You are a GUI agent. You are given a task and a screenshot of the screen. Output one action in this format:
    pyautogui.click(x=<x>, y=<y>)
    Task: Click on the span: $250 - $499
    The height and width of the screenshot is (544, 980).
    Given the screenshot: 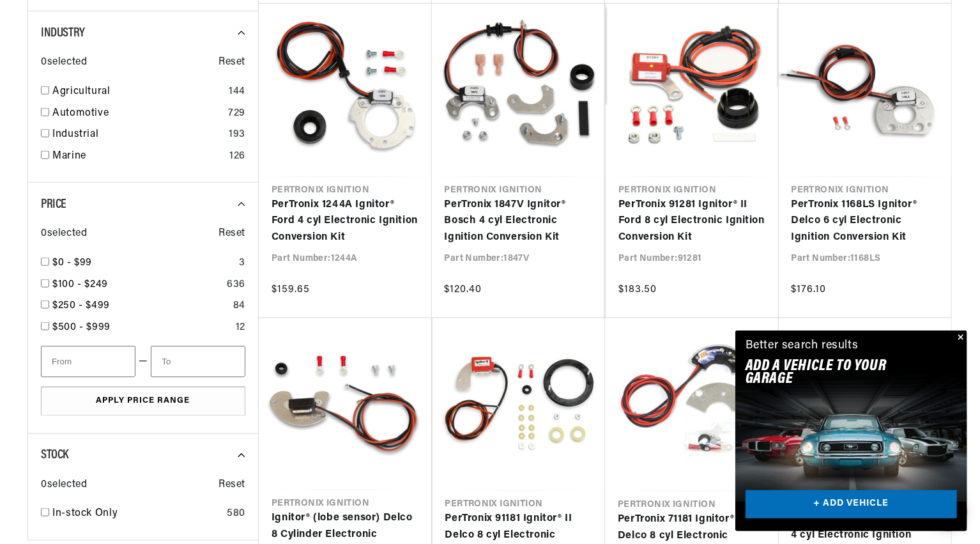 What is the action you would take?
    pyautogui.click(x=81, y=306)
    